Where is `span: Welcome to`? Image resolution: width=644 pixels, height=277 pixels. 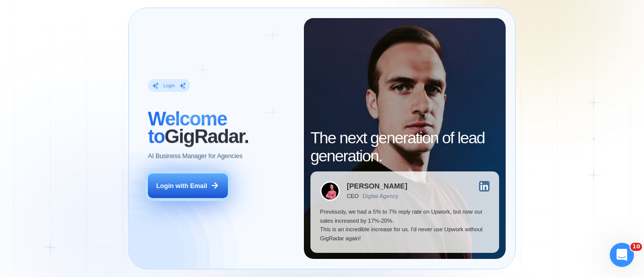
span: Welcome to is located at coordinates (187, 127).